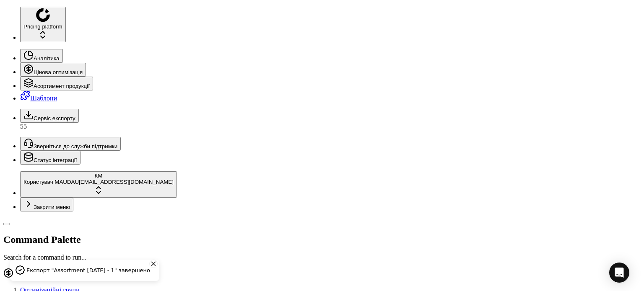  I want to click on div: 55, so click(330, 126).